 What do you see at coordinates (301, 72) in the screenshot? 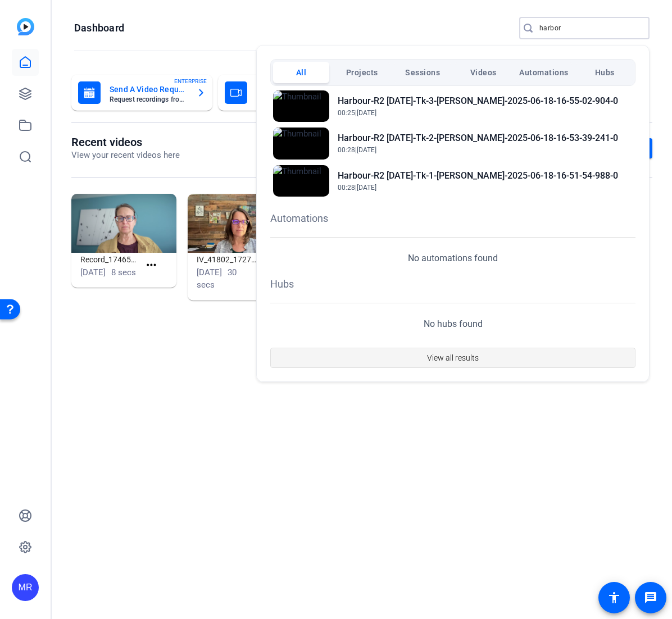
I see `span: All` at bounding box center [301, 72].